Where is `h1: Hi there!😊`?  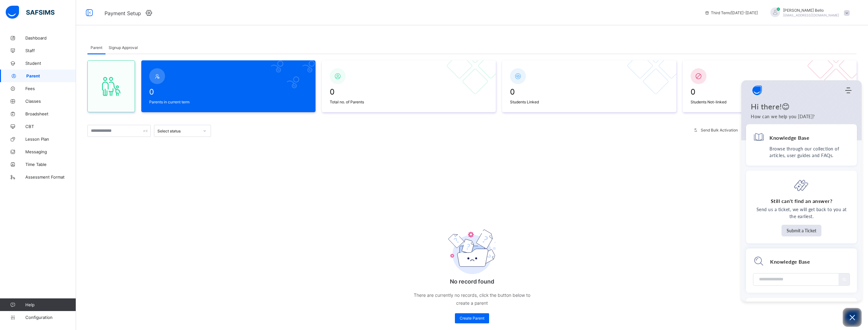
h1: Hi there!😊 is located at coordinates (801, 107).